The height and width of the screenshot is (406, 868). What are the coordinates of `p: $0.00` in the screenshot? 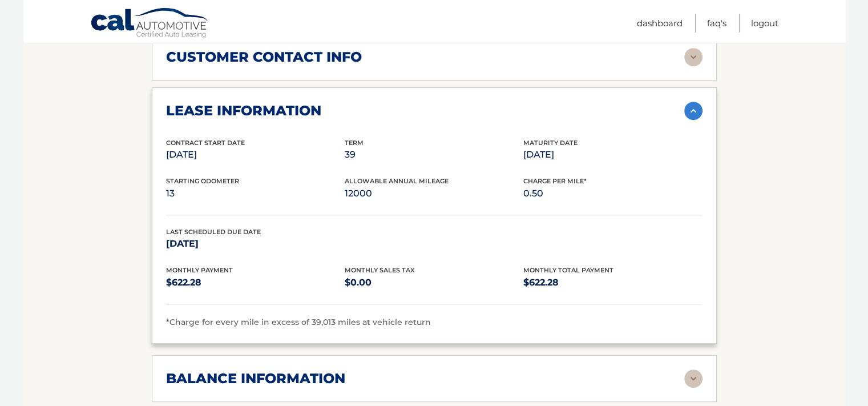 It's located at (434, 283).